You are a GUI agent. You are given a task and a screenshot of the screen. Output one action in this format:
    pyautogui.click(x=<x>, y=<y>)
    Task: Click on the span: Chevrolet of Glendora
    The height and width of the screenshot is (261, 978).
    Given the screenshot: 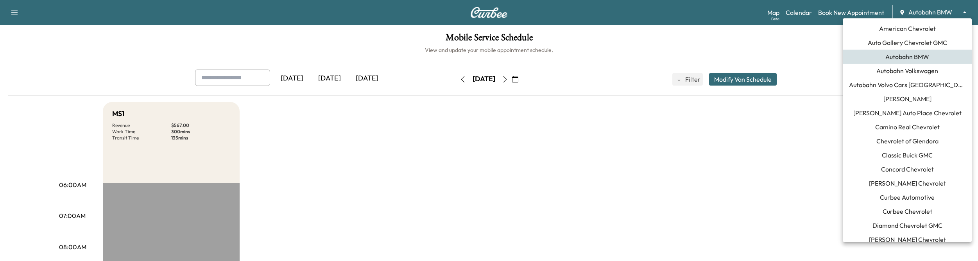 What is the action you would take?
    pyautogui.click(x=907, y=141)
    